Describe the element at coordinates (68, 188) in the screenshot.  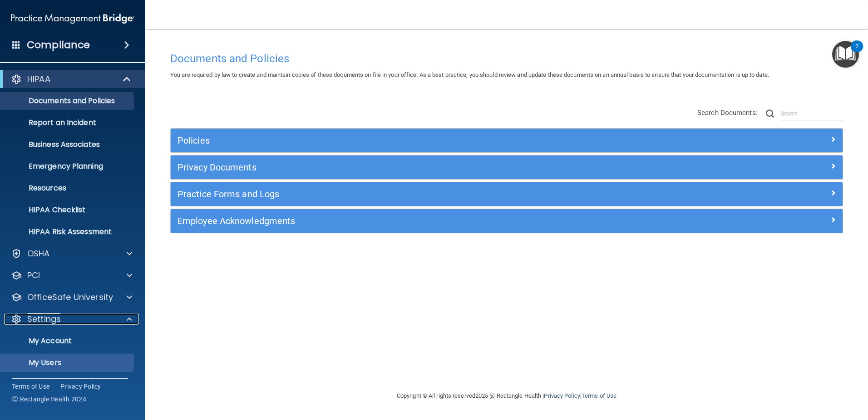
I see `p: Resources` at that location.